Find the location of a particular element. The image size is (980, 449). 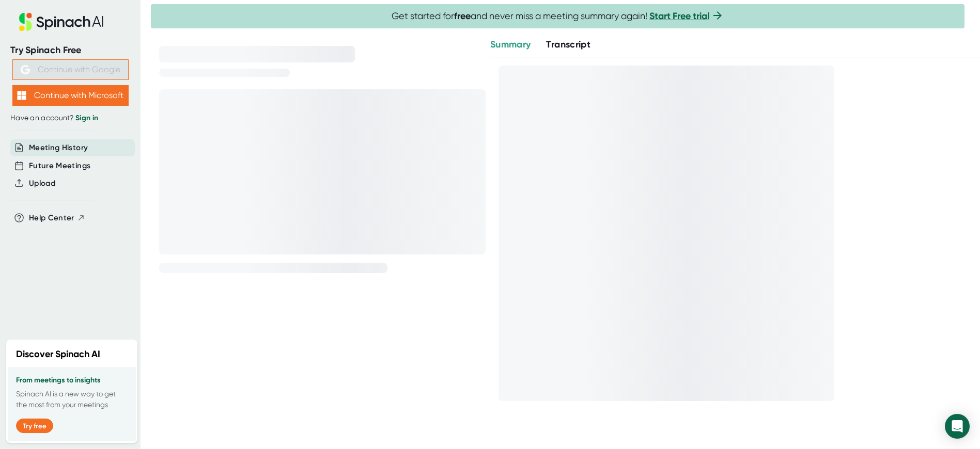

button: Continue with Google is located at coordinates (70, 70).